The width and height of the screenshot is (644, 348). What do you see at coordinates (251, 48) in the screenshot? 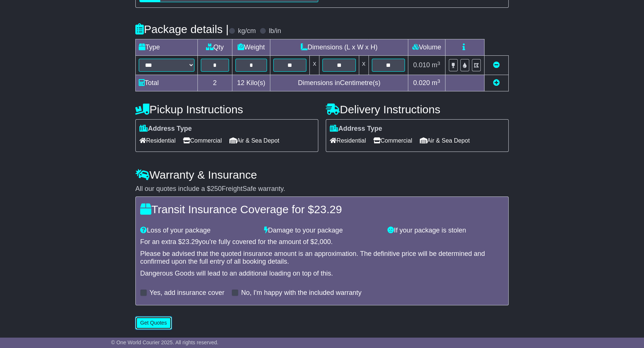
I see `td: Weight` at bounding box center [251, 48].